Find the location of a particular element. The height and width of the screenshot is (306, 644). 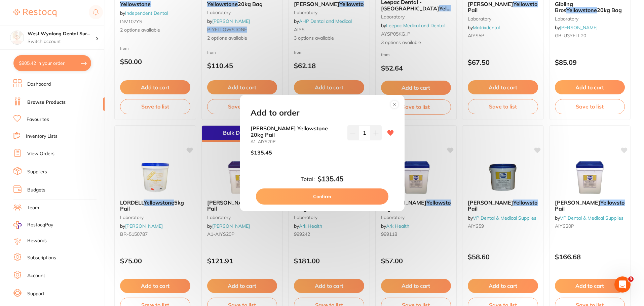

span: 3 is located at coordinates (631, 279).